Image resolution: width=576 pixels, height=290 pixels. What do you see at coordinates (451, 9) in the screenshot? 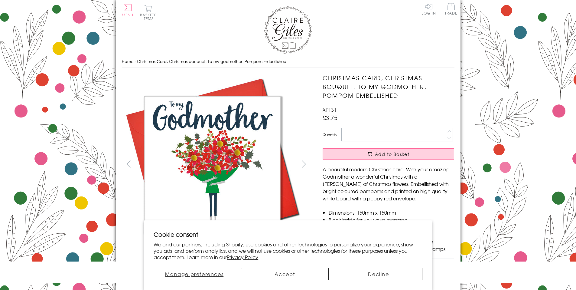
I see `a: Trade` at bounding box center [451, 9].